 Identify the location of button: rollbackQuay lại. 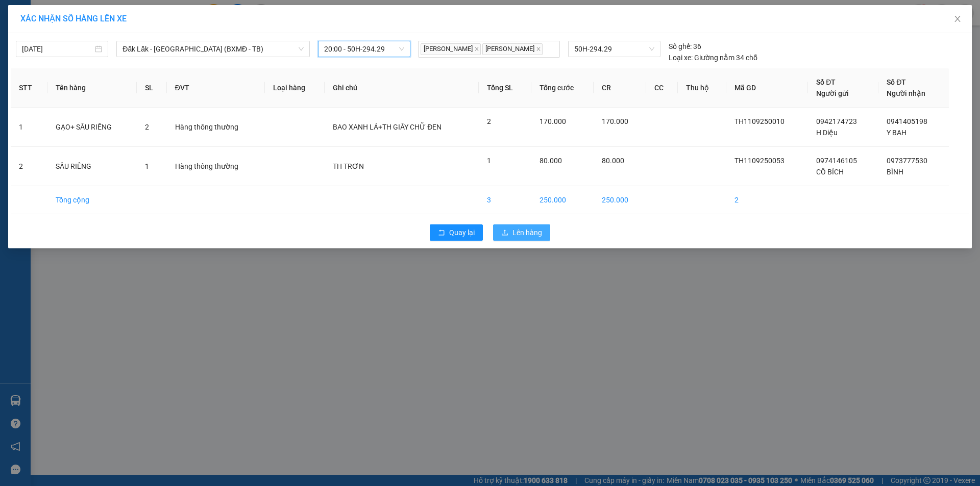
(456, 232).